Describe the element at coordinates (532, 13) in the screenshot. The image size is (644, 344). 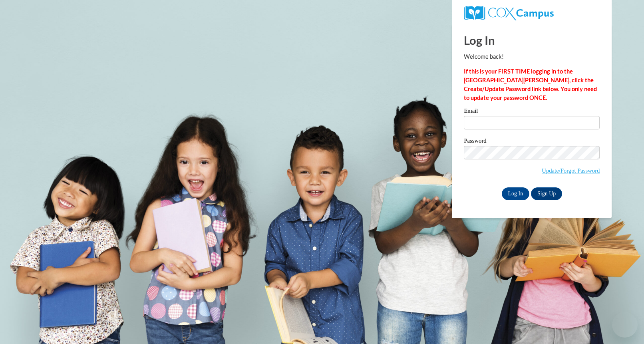
I see `a: COX Campus` at that location.